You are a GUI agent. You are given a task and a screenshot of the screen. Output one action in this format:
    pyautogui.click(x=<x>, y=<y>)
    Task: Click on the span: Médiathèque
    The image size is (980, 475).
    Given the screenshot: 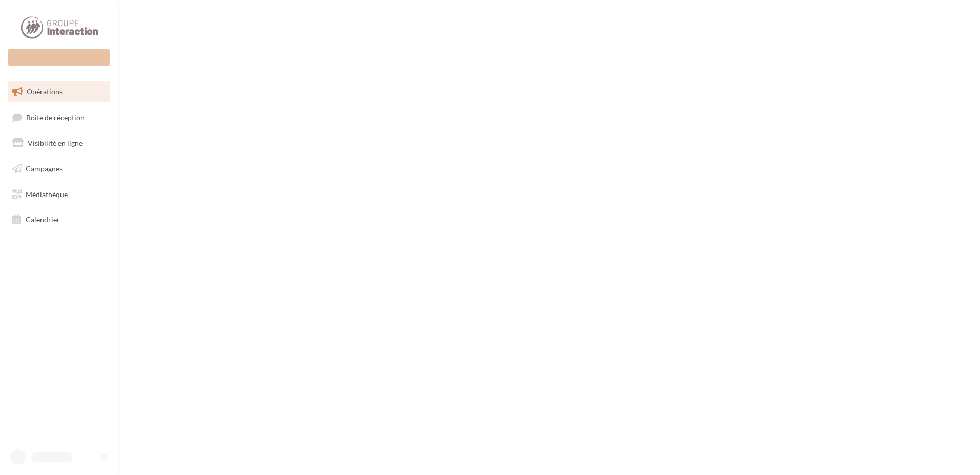 What is the action you would take?
    pyautogui.click(x=47, y=194)
    